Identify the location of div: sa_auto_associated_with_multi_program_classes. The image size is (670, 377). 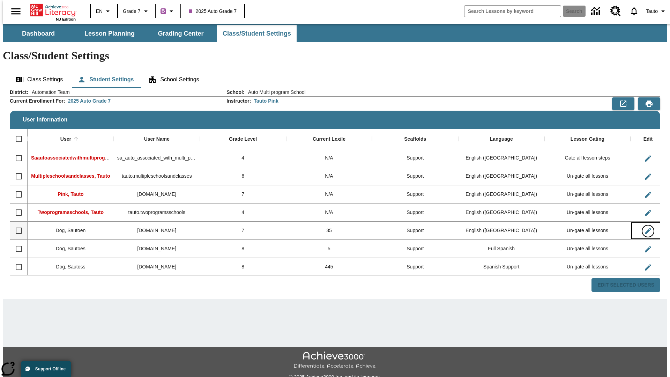
(157, 158).